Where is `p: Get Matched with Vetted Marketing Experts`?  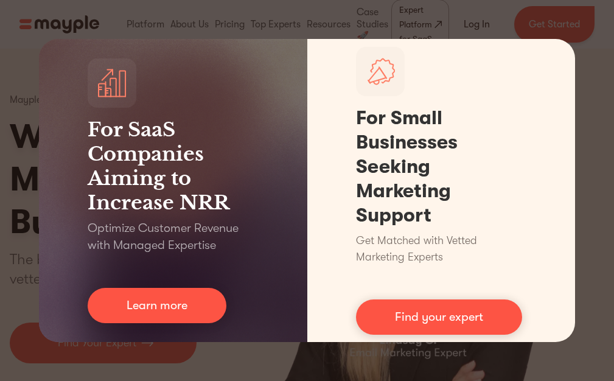 p: Get Matched with Vetted Marketing Experts is located at coordinates (441, 249).